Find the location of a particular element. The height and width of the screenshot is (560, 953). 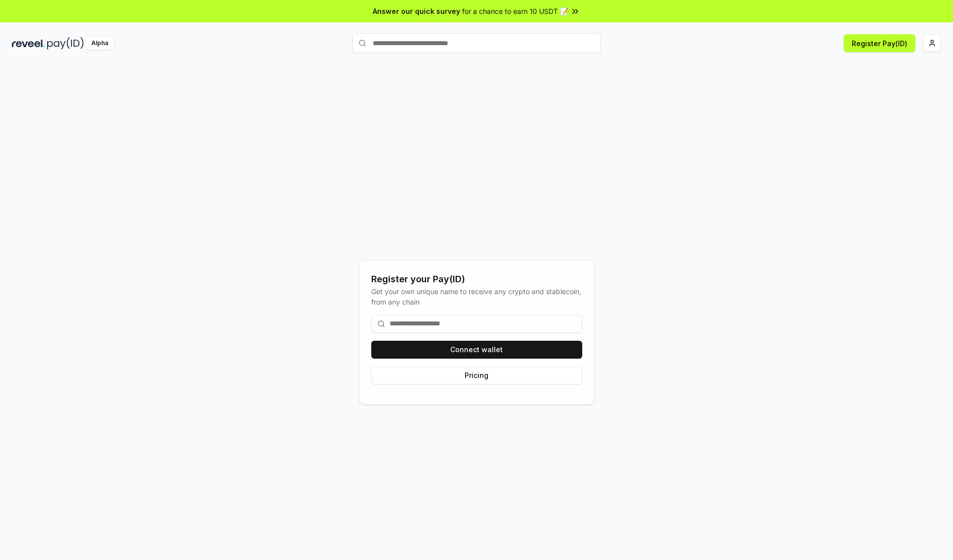

div: Get your own unique name to receive any crypto and stablecoin, from any chain is located at coordinates (476, 297).